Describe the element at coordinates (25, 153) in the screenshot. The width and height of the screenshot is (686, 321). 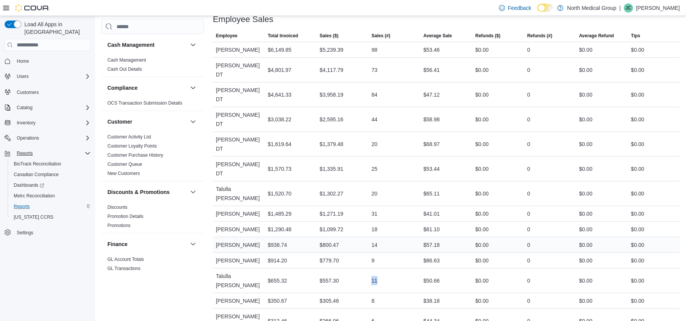
I see `button: Reports` at that location.